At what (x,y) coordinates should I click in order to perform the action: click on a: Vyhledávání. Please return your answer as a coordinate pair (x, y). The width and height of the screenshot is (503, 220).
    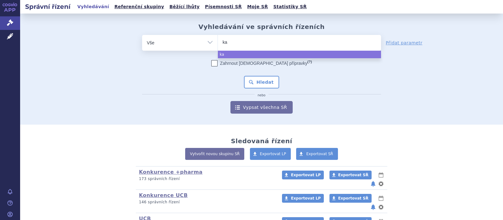
    Looking at the image, I should click on (93, 7).